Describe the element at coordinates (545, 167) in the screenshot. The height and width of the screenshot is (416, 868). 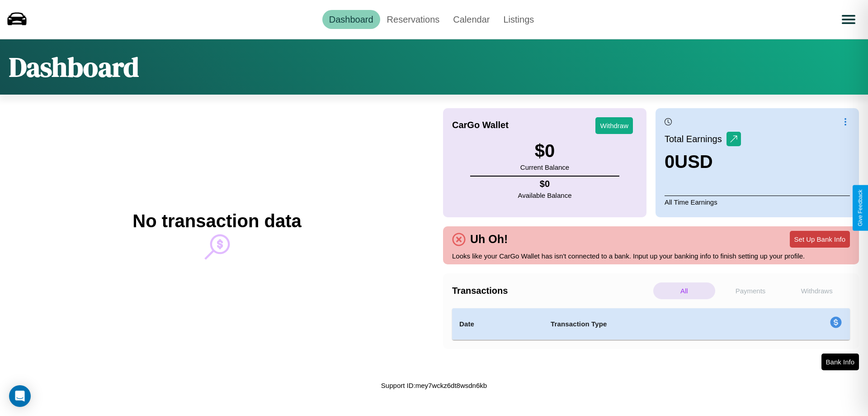
I see `p: Current Balance` at that location.